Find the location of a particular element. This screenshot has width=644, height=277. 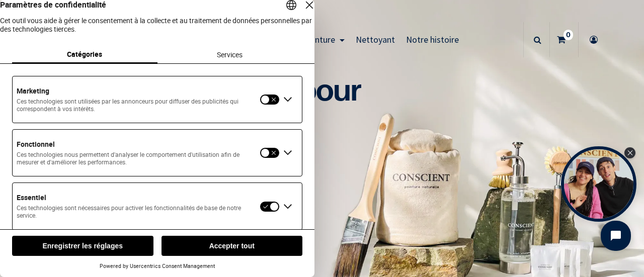

span: Nettoyant is located at coordinates (375, 39).